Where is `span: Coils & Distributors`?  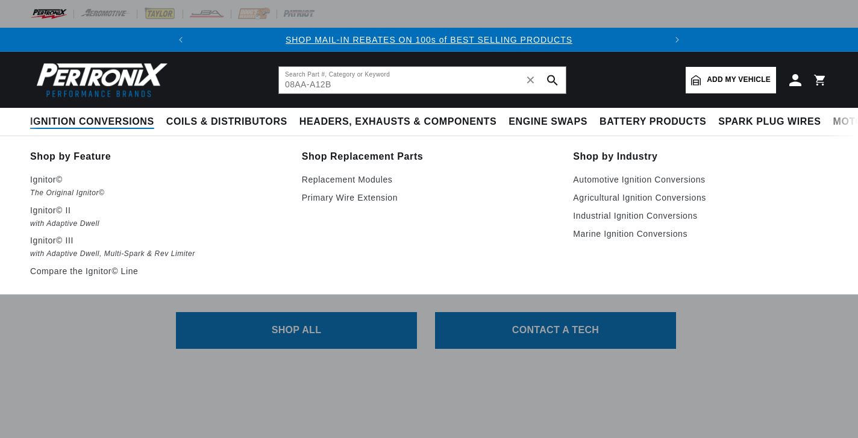
span: Coils & Distributors is located at coordinates (226, 122).